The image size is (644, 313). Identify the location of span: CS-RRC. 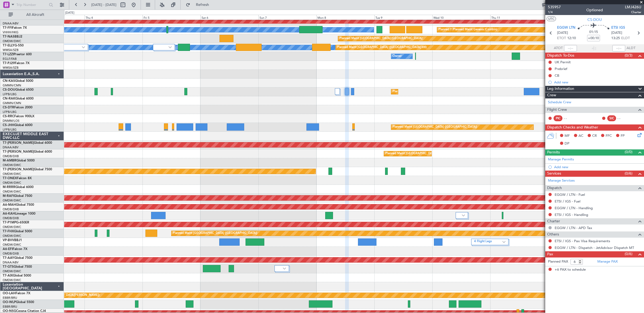
(8, 116).